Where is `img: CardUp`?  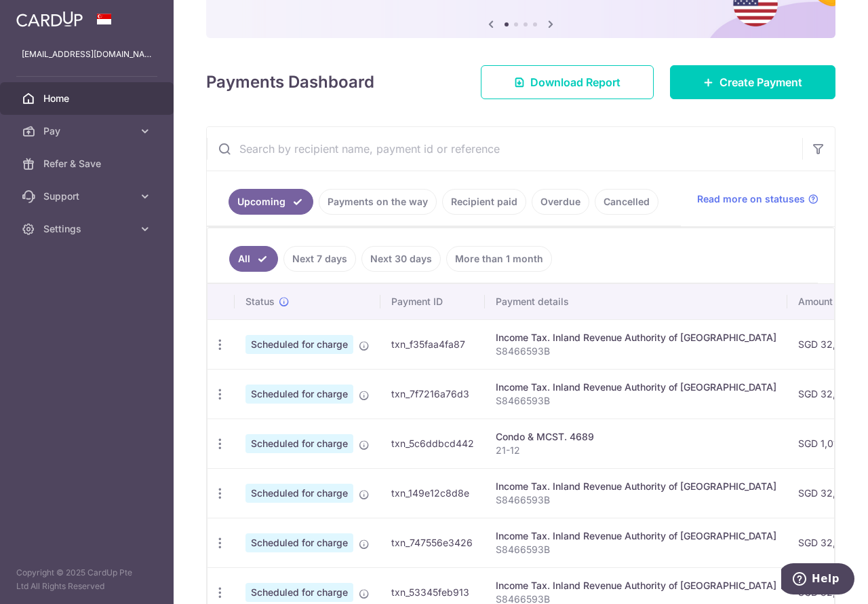
img: CardUp is located at coordinates (49, 19).